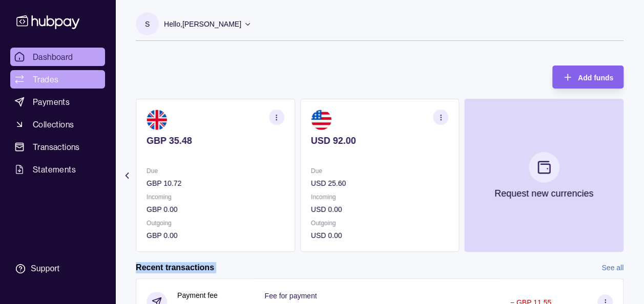 The image size is (644, 304). What do you see at coordinates (58, 102) in the screenshot?
I see `a: Payments` at bounding box center [58, 102].